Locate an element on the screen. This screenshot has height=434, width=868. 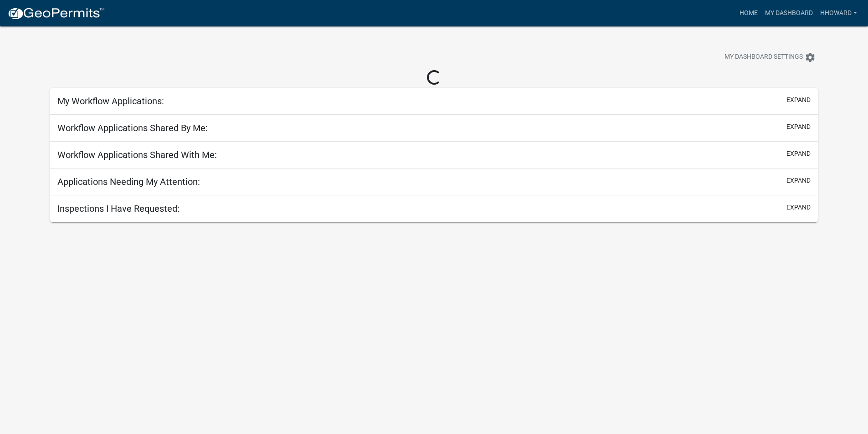
h5: Workflow Applications Shared With Me: is located at coordinates (137, 155).